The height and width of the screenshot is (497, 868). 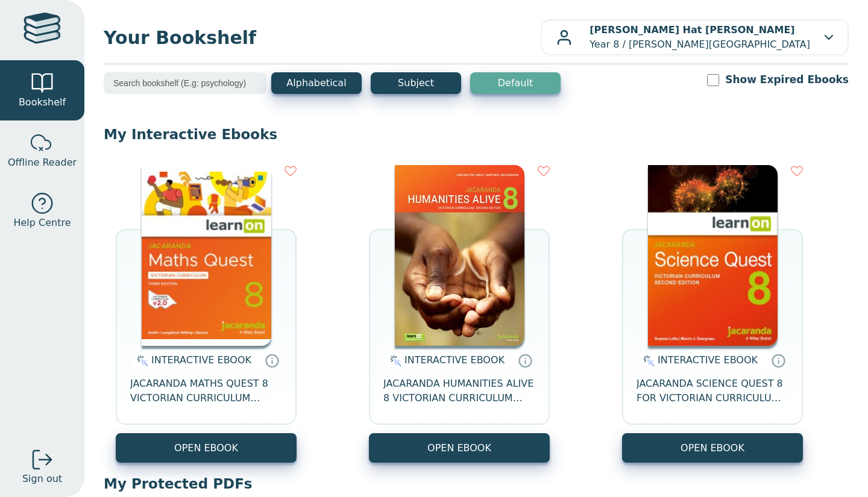 I want to click on span: JACARANDA HUMANITIES ALIVE 8 VICTORIAN CURRICULUM LEARNON EBOOK 2E, so click(x=459, y=391).